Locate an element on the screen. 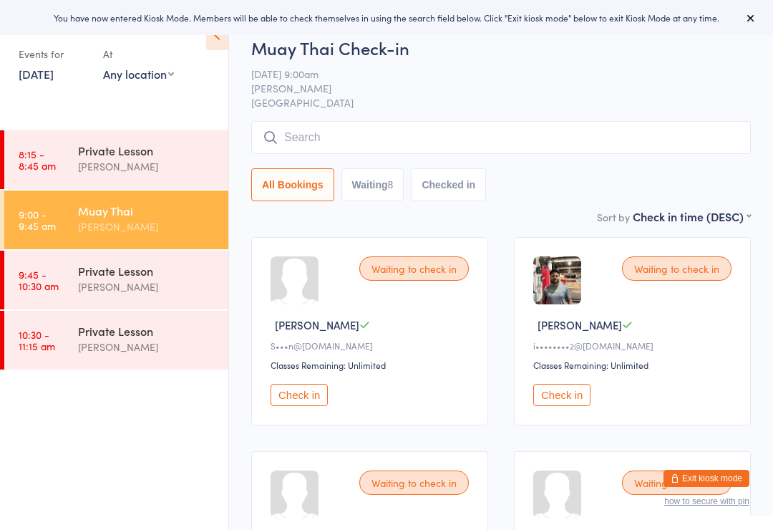  h2: Muay Thai Check-in is located at coordinates (501, 47).